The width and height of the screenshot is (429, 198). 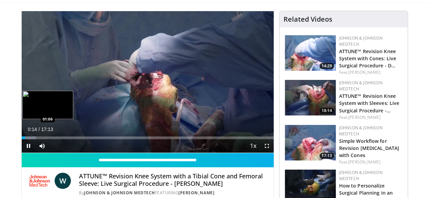 What do you see at coordinates (310, 98) in the screenshot?
I see `a: 18:14` at bounding box center [310, 98].